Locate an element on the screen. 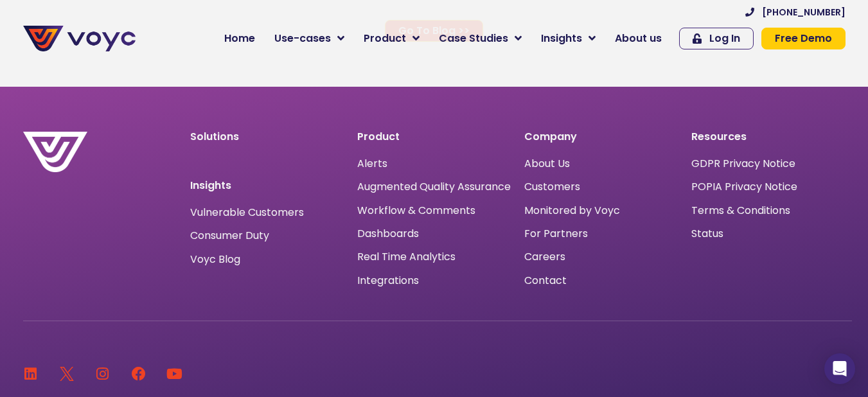  p: Insights is located at coordinates (267, 185).